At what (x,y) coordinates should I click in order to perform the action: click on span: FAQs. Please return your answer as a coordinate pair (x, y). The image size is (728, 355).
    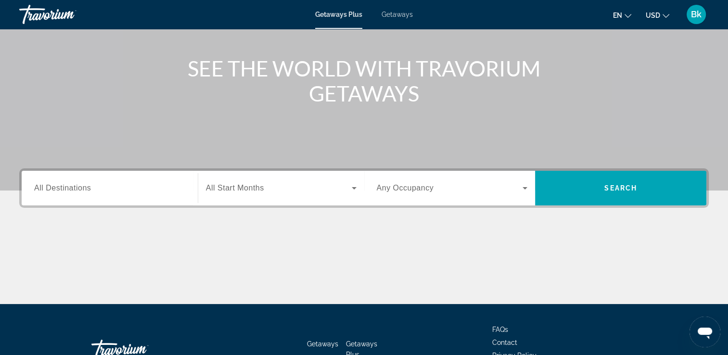
    Looking at the image, I should click on (500, 330).